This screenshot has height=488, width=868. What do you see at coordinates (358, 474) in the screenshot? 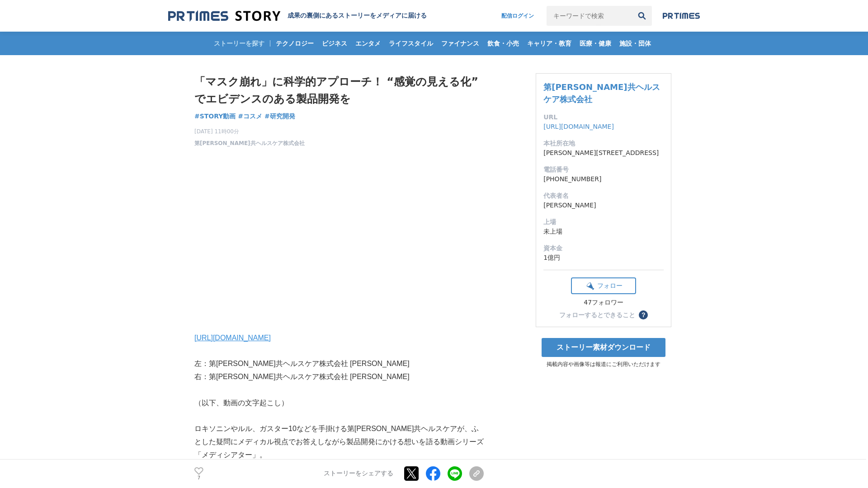
I see `p: ストーリーをシェアする` at bounding box center [358, 474].